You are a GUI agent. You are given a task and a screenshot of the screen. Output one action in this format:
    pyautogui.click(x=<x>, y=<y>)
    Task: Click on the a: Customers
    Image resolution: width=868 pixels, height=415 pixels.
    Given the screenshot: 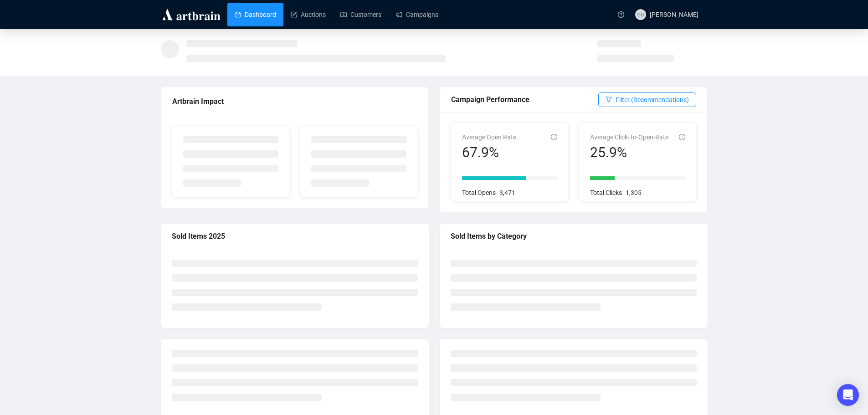 What is the action you would take?
    pyautogui.click(x=361, y=15)
    